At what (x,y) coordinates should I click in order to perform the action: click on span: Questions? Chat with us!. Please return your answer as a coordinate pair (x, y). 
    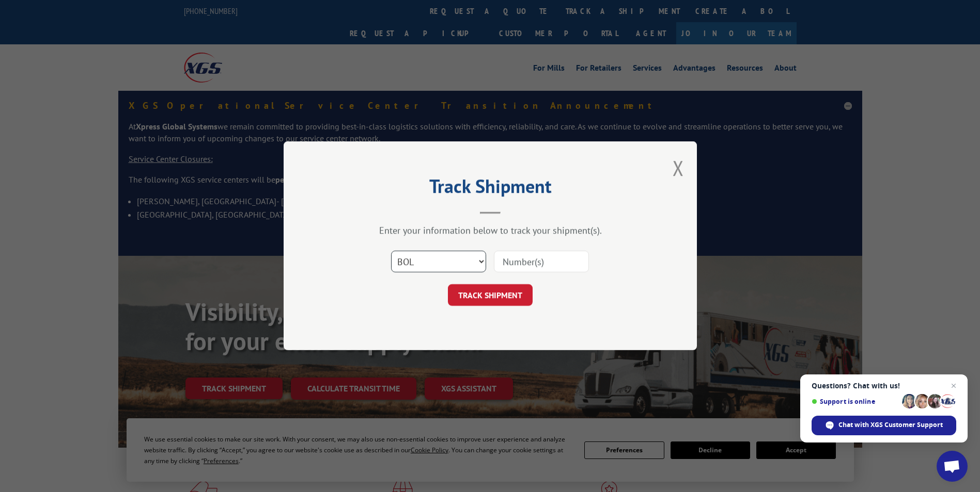
    Looking at the image, I should click on (884, 386).